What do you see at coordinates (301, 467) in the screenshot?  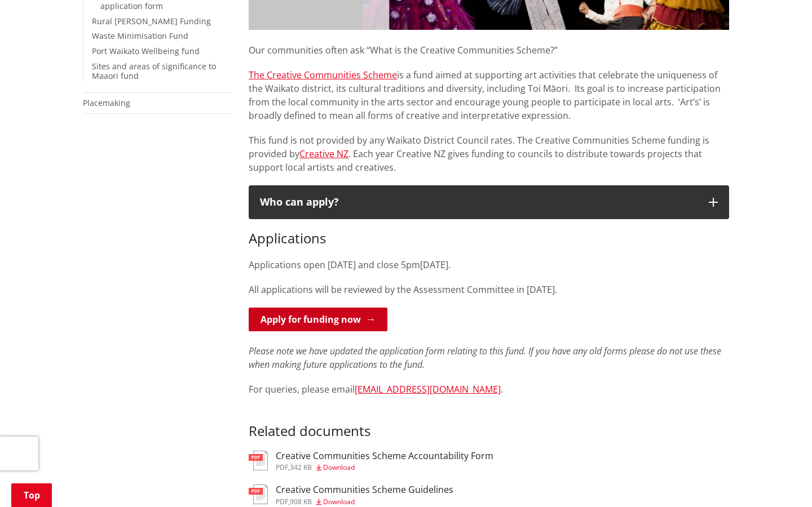 I see `span: 342 KB` at bounding box center [301, 467].